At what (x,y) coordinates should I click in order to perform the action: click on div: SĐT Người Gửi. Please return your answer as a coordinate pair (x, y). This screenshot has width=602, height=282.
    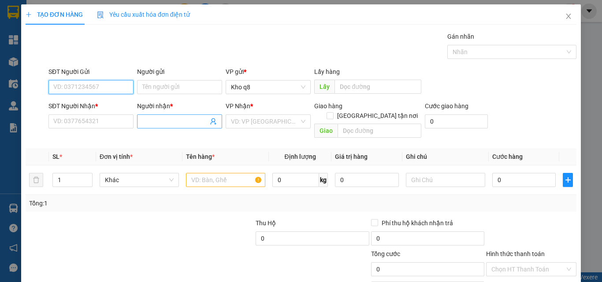
    Looking at the image, I should click on (91, 72).